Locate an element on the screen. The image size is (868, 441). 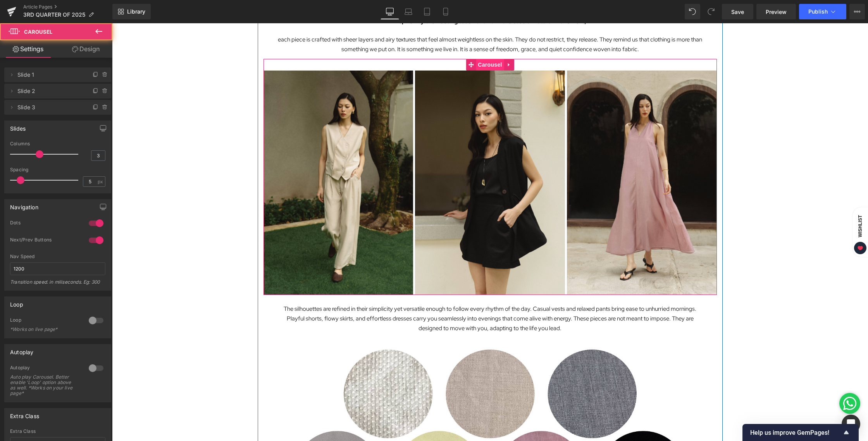
button: Undo is located at coordinates (692, 11).